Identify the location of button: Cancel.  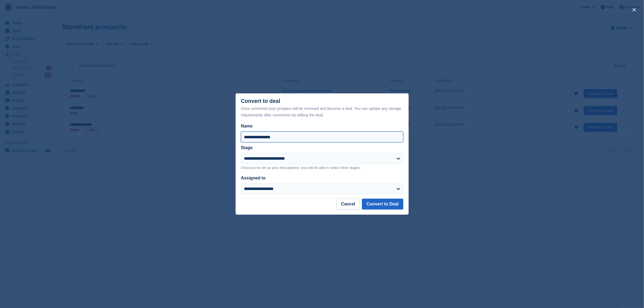
(348, 204).